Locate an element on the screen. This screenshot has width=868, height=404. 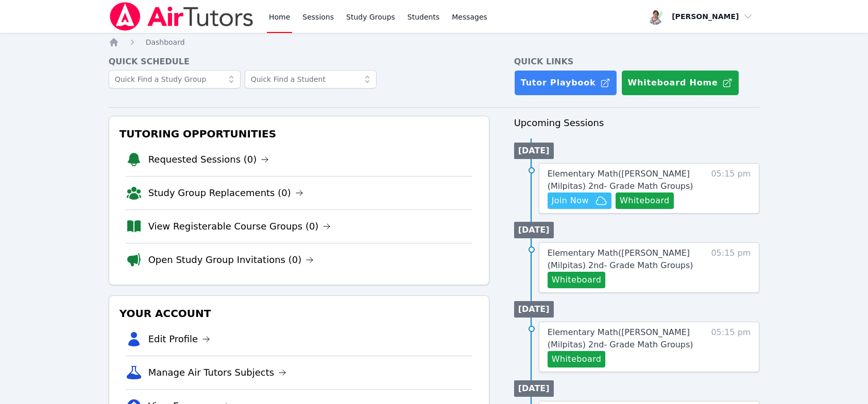
a: Open Study Group Invitations (0) is located at coordinates (231, 260).